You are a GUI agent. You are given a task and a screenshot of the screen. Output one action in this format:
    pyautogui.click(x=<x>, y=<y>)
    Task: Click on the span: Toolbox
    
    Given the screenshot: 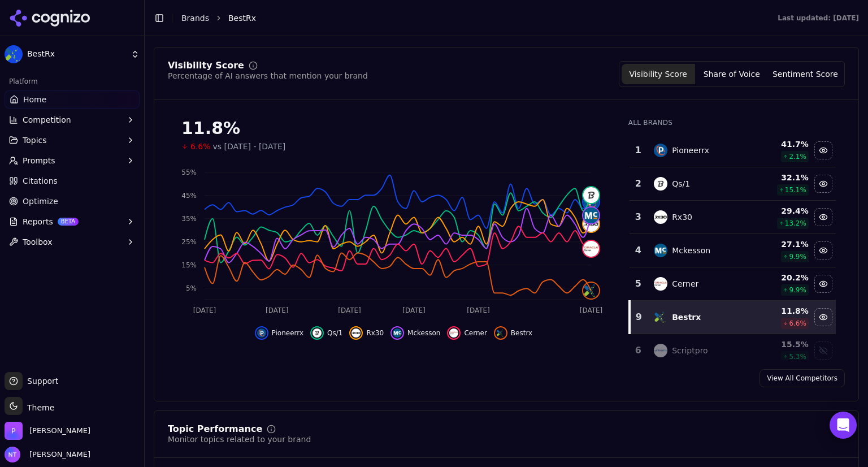 What is the action you would take?
    pyautogui.click(x=37, y=242)
    